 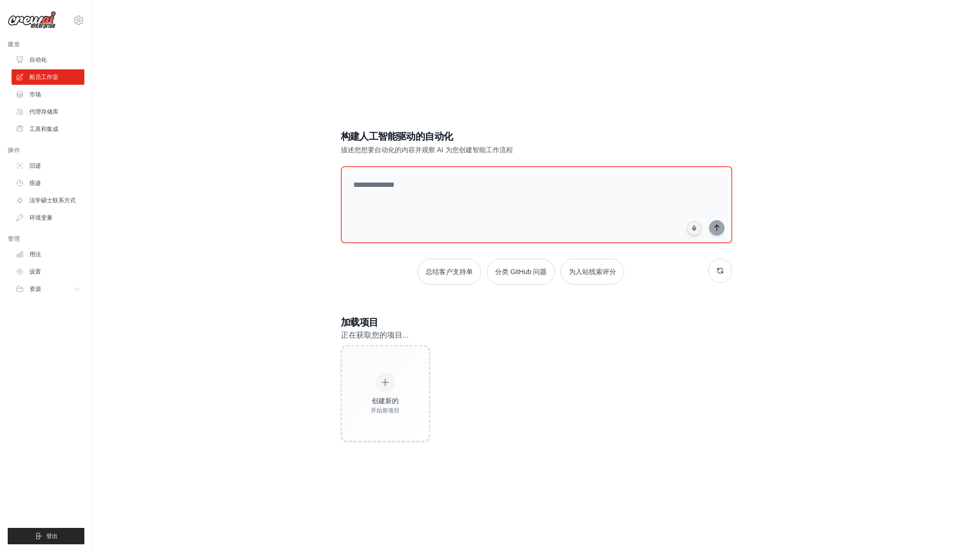 I want to click on font: 痕迹, so click(x=35, y=183).